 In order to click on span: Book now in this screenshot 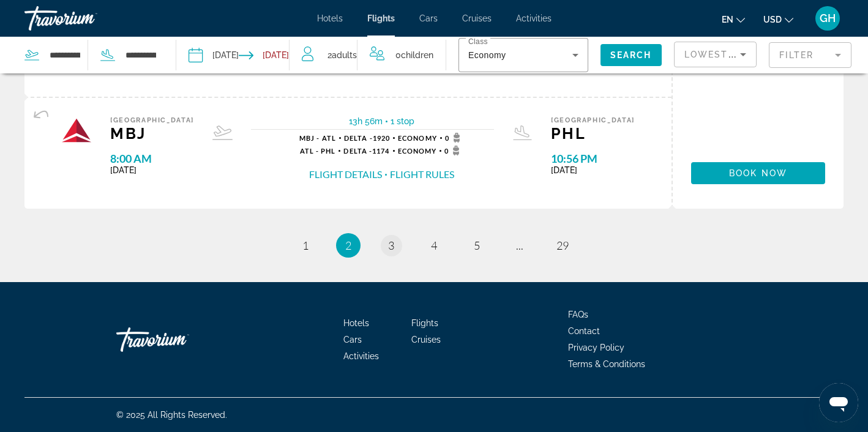, I will do `click(758, 173)`.